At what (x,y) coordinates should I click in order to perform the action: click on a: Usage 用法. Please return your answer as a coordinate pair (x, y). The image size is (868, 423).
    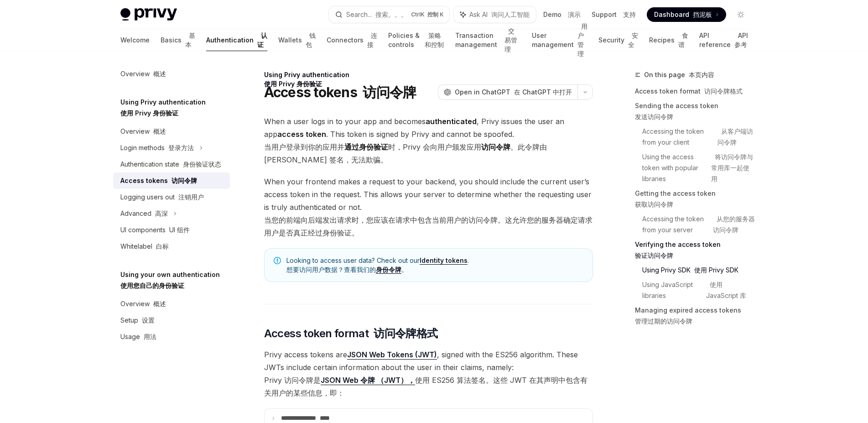
    Looking at the image, I should click on (171, 337).